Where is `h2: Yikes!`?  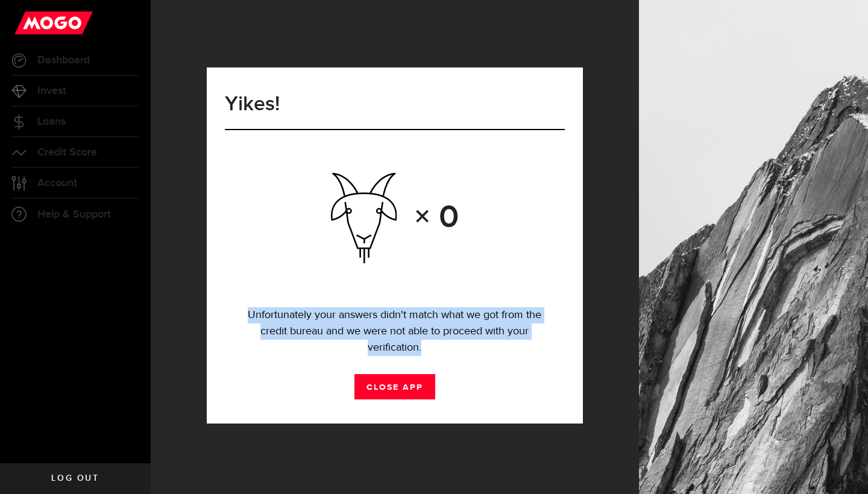
h2: Yikes! is located at coordinates (395, 104).